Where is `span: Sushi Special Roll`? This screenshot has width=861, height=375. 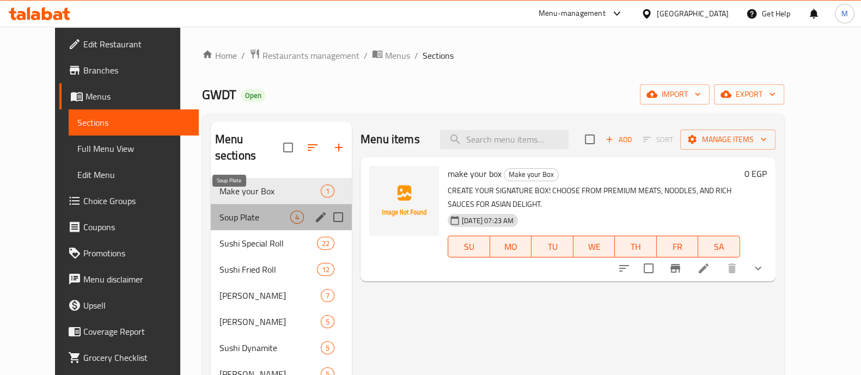 span: Sushi Special Roll is located at coordinates (268, 244).